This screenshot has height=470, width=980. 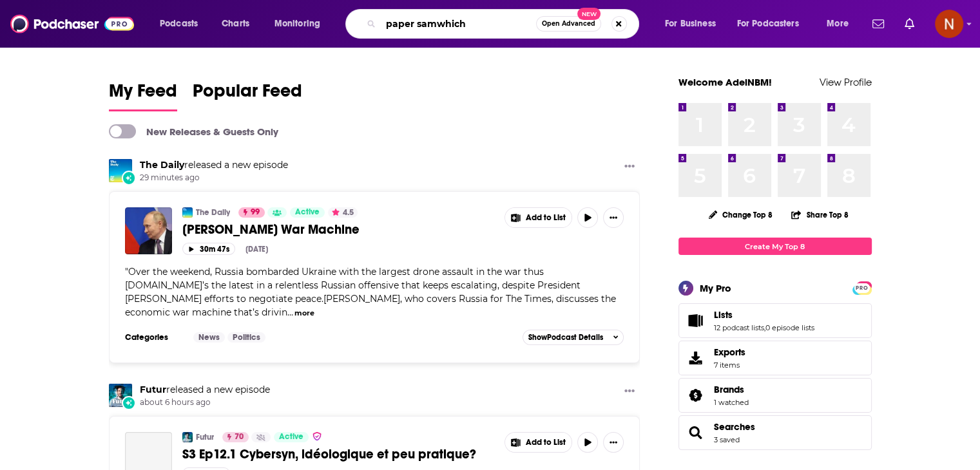 What do you see at coordinates (862, 287) in the screenshot?
I see `a: PRO` at bounding box center [862, 287].